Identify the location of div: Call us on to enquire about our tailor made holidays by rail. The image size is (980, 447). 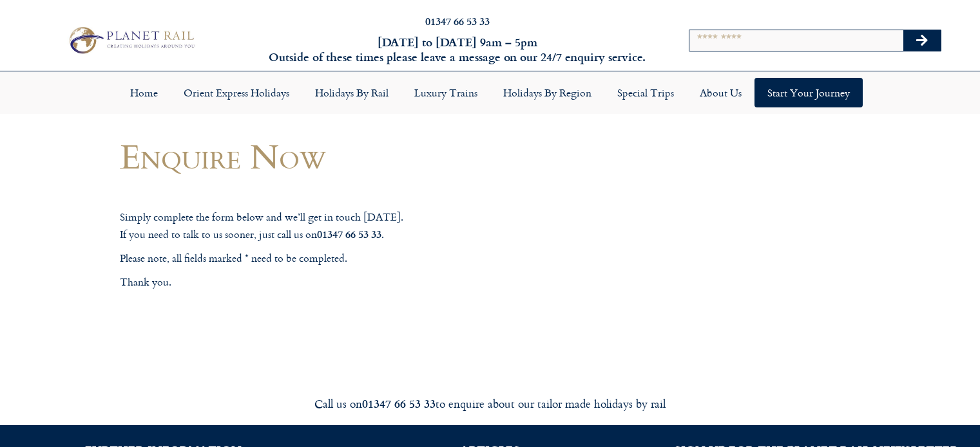
(490, 403).